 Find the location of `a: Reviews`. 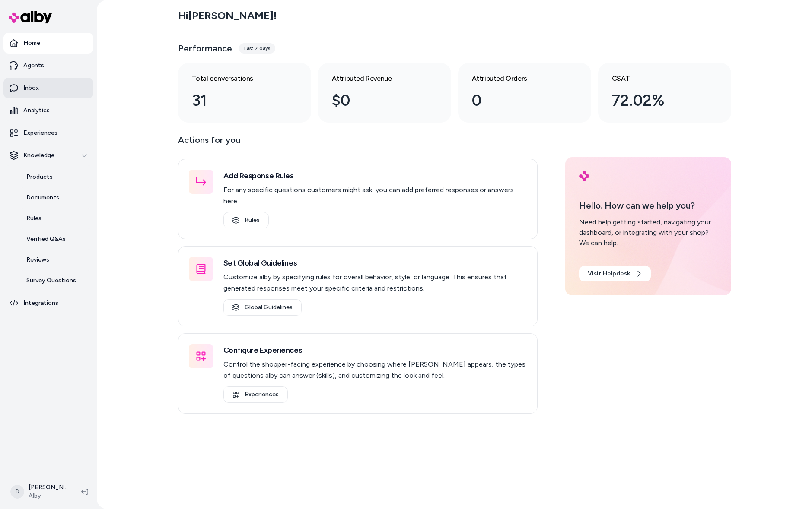

a: Reviews is located at coordinates (55, 260).